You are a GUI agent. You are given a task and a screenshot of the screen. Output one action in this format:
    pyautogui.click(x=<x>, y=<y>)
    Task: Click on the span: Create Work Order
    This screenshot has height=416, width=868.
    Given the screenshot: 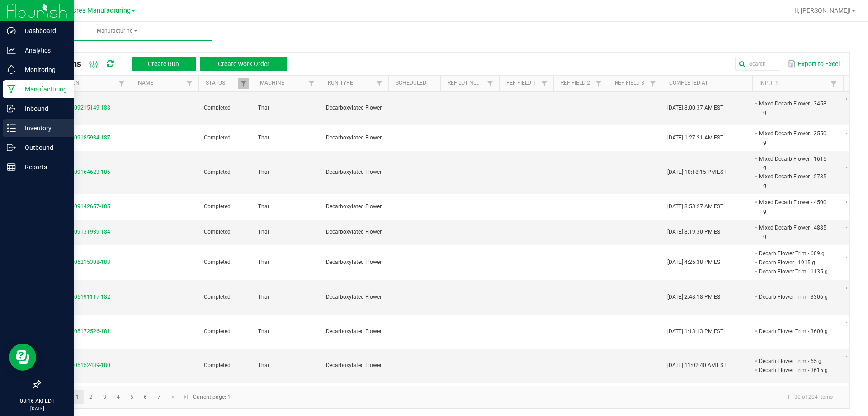 What is the action you would take?
    pyautogui.click(x=243, y=64)
    